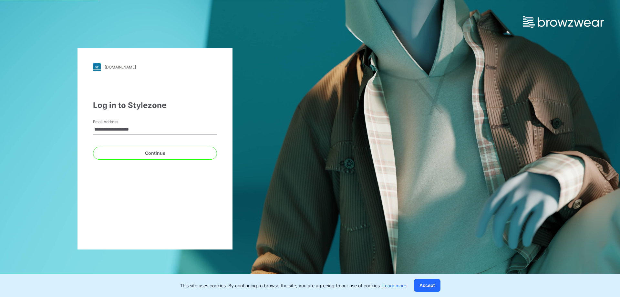 The width and height of the screenshot is (620, 297). What do you see at coordinates (293, 285) in the screenshot?
I see `p: This site uses cookies. By continuing to browse the site, you are agreeing to our use of cookies.` at bounding box center [293, 285].